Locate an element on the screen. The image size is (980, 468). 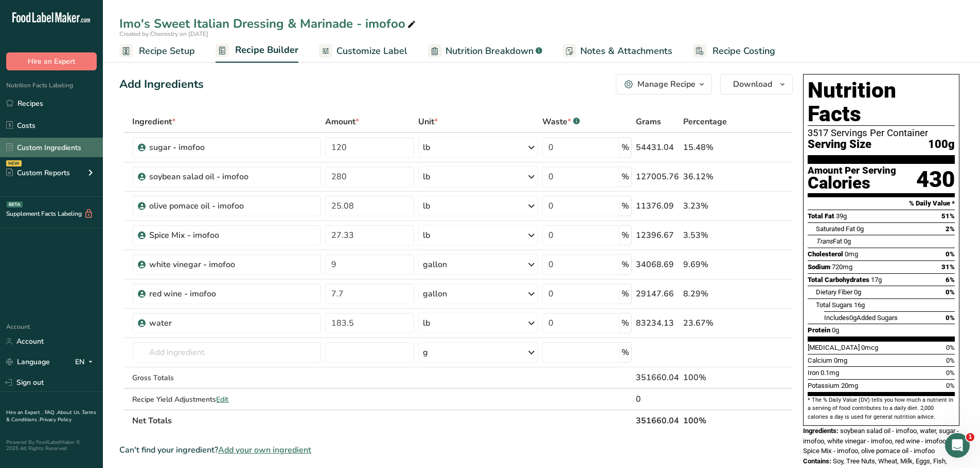
span: Total Sugars is located at coordinates (833, 305).